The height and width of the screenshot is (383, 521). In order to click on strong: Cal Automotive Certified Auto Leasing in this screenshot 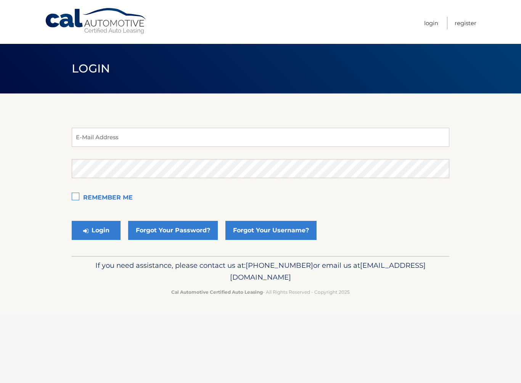, I will do `click(217, 292)`.